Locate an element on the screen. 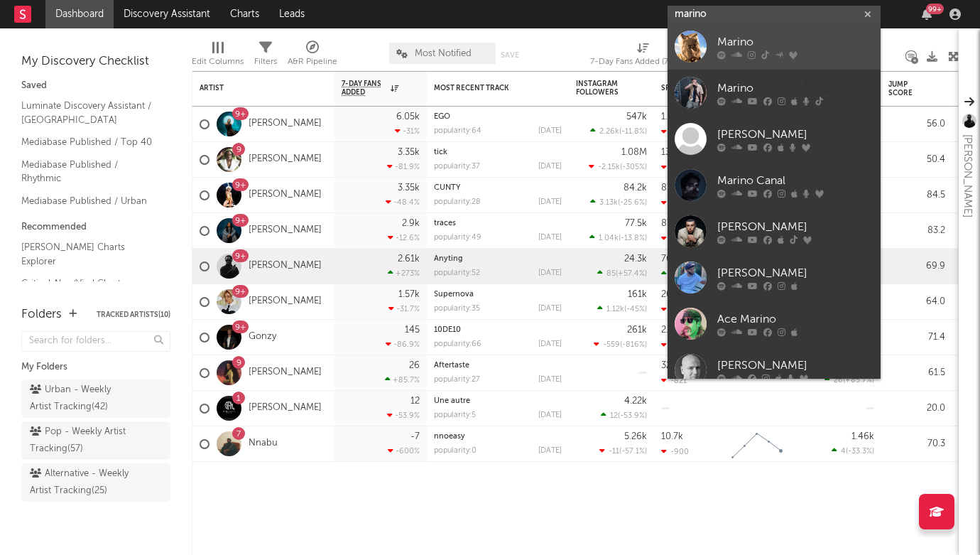 The width and height of the screenshot is (980, 555). div: popularity: 5 is located at coordinates (455, 415).